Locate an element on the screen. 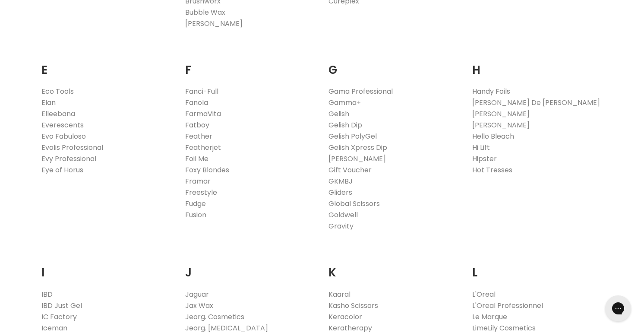 The height and width of the screenshot is (333, 644). a: Evolis Professional is located at coordinates (72, 147).